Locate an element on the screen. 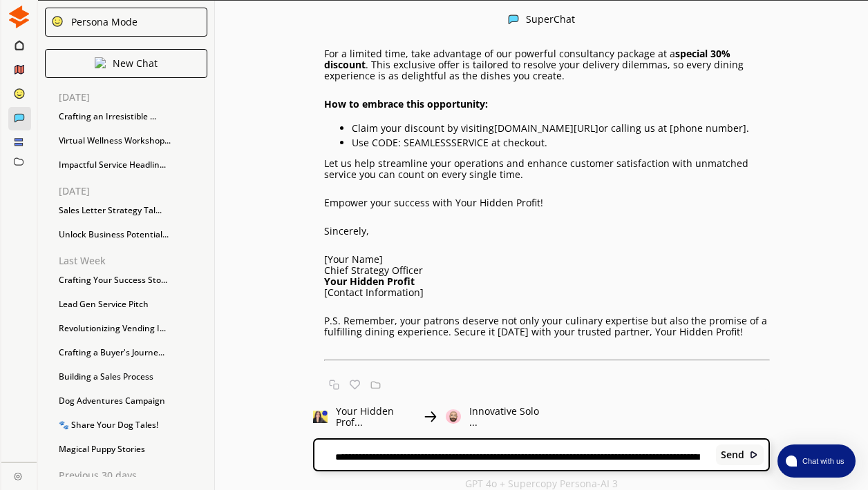 The width and height of the screenshot is (868, 490). p: Your Hidden Prof... is located at coordinates (375, 417).